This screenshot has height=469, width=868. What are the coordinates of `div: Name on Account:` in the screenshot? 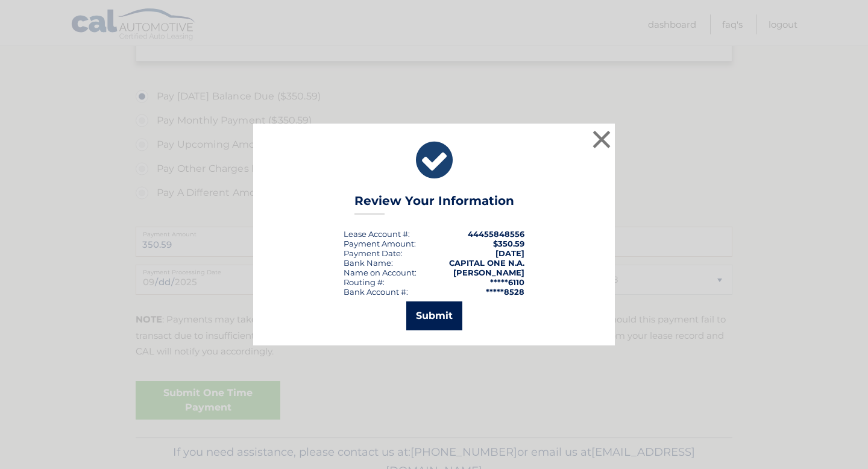 It's located at (380, 273).